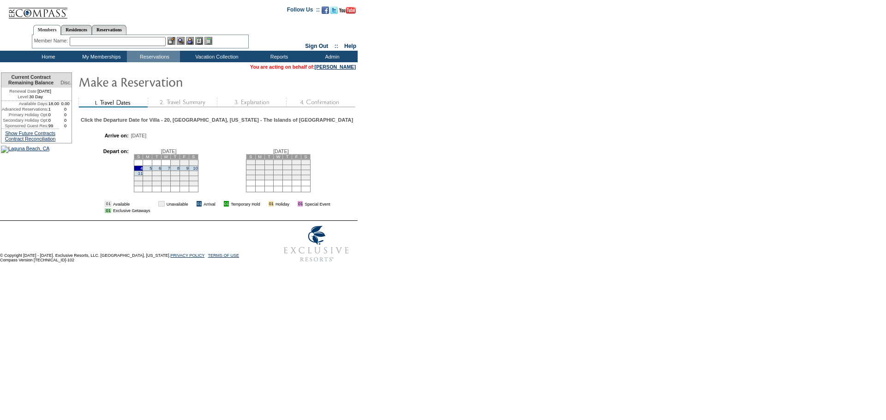 Image resolution: width=886 pixels, height=420 pixels. Describe the element at coordinates (317, 204) in the screenshot. I see `td: Special Event` at that location.